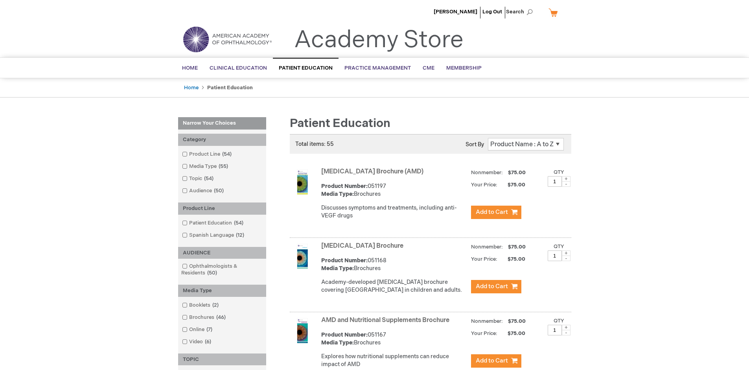 This screenshot has width=749, height=370. I want to click on img: AMD and Nutritional Supplements Brochure, so click(302, 331).